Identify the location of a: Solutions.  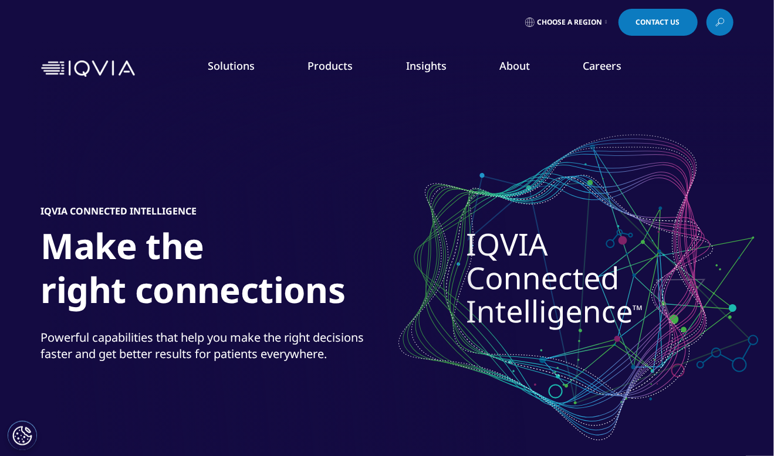
(232, 66).